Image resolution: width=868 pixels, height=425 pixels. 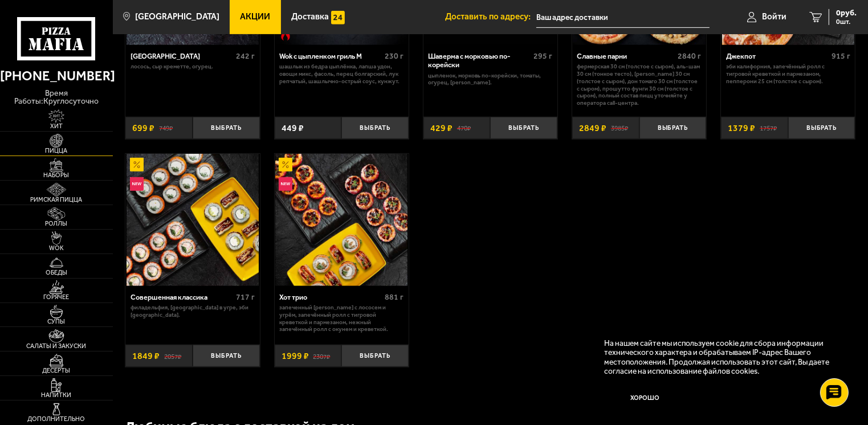 What do you see at coordinates (847, 13) in the screenshot?
I see `span: 0 руб.` at bounding box center [847, 13].